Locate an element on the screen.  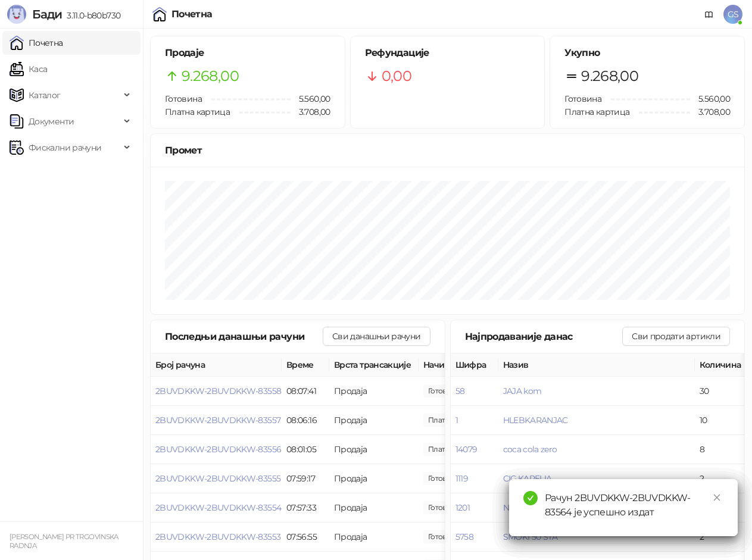
span: HLEBKARANJAC is located at coordinates (535, 420).